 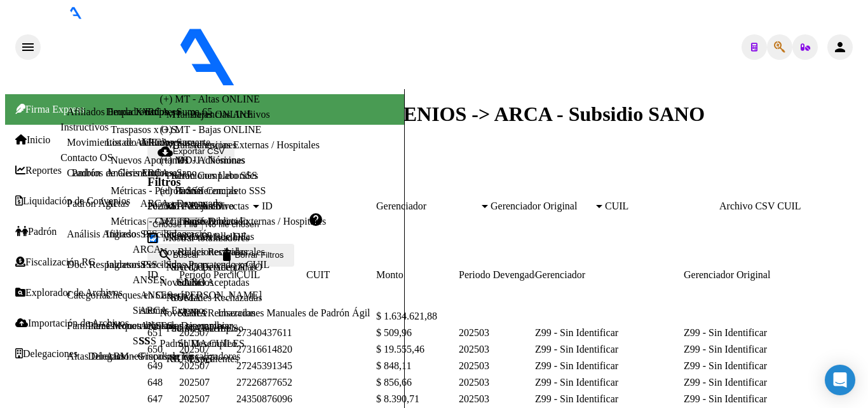 What do you see at coordinates (841, 47) in the screenshot?
I see `mat-icon: person` at bounding box center [841, 47].